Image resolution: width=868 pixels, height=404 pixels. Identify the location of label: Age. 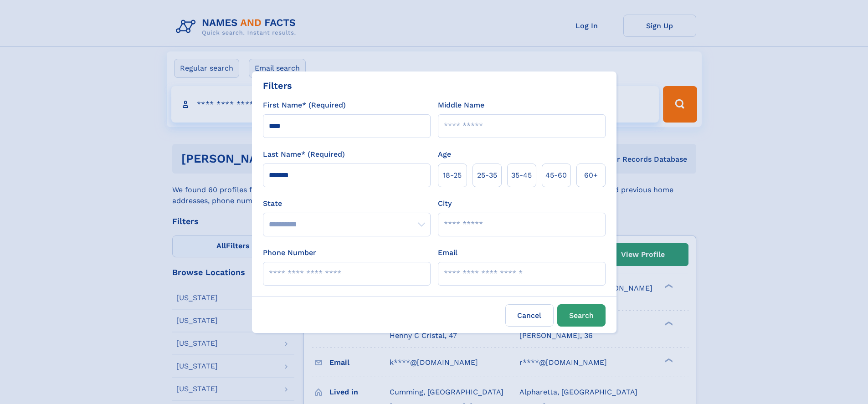
(445, 154).